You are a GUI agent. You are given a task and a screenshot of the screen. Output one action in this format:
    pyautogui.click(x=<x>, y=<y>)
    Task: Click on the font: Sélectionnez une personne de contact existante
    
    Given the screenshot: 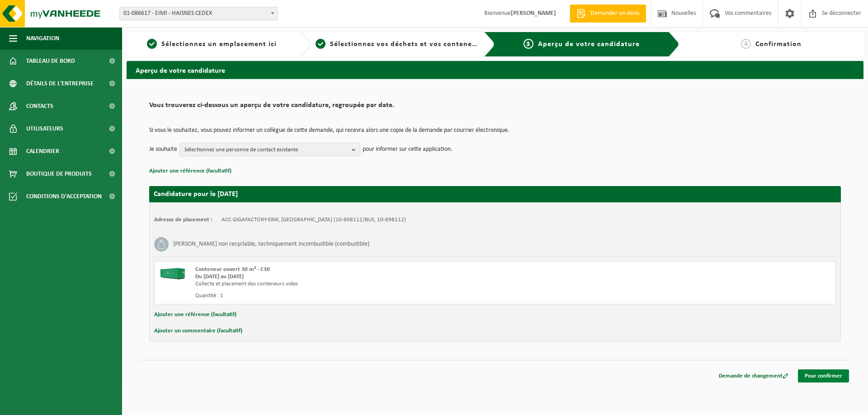 What is the action you would take?
    pyautogui.click(x=241, y=150)
    